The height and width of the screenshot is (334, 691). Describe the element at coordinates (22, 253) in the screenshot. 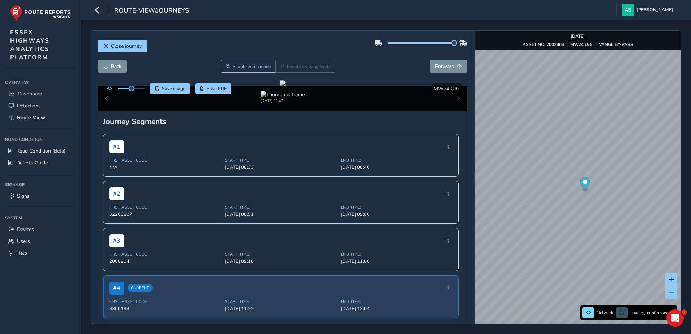

I see `span: Help` at that location.